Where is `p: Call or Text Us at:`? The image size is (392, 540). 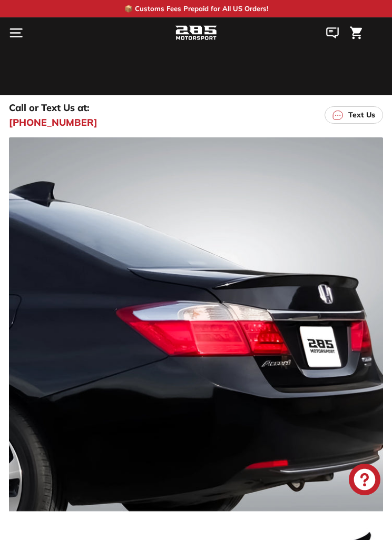
p: Call or Text Us at: is located at coordinates (49, 107).